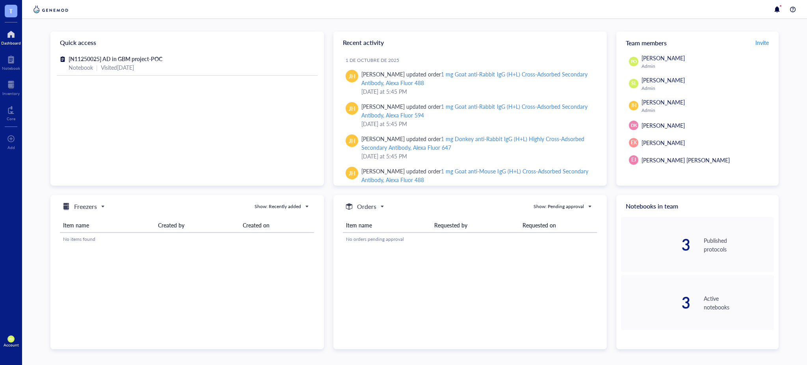  I want to click on span: EJ, so click(634, 160).